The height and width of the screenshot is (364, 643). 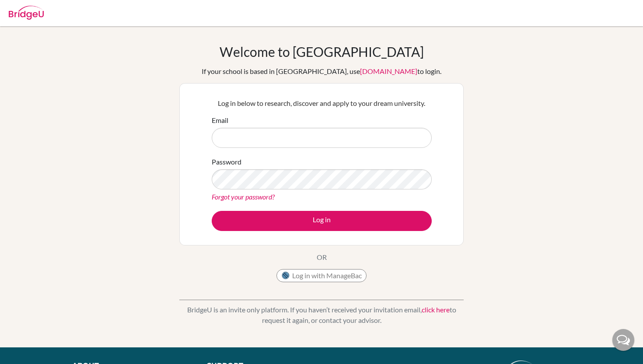 I want to click on p: BridgeU is an invite only platform. If you haven’t received your invitation email, to request it ..., so click(x=321, y=315).